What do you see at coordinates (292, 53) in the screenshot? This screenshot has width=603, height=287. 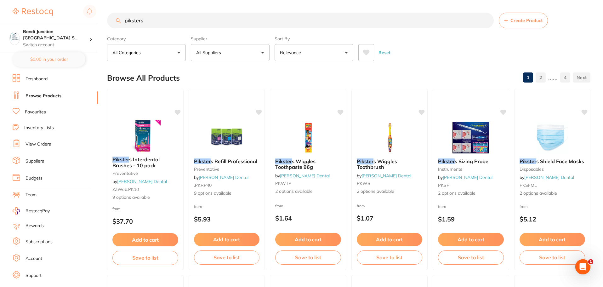 I see `p: Relevance` at bounding box center [292, 53].